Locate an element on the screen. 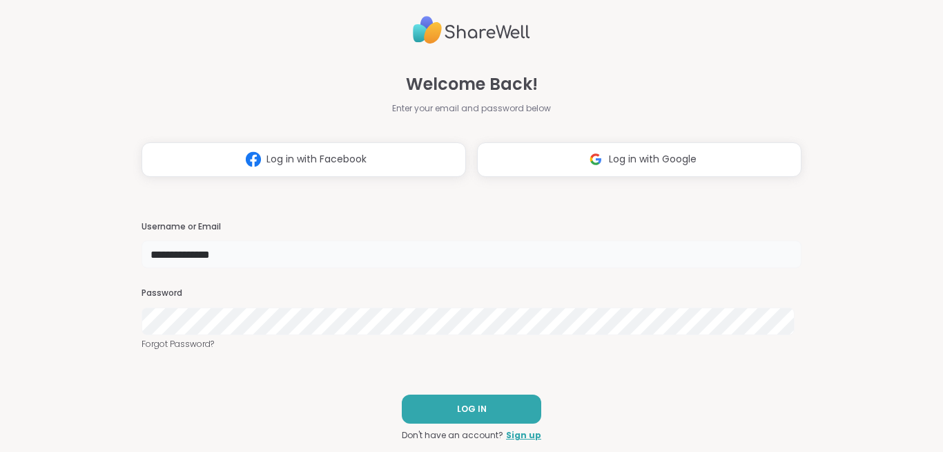  a: Sign up is located at coordinates (523, 435).